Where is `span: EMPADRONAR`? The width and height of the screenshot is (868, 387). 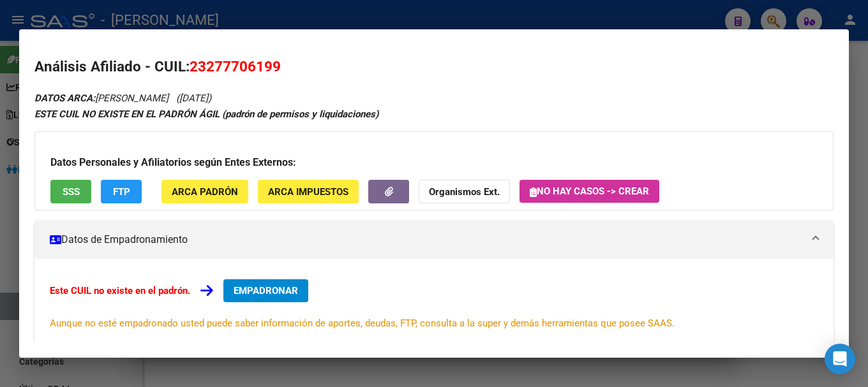 span: EMPADRONAR is located at coordinates (266, 291).